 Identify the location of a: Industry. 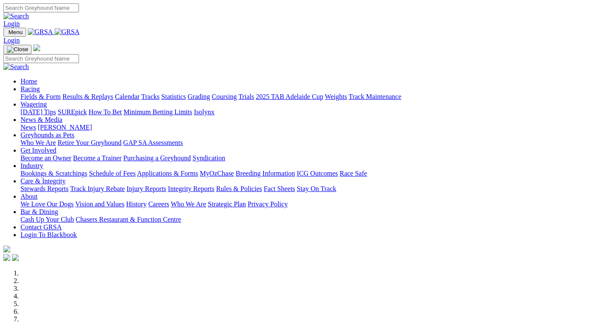
(32, 166).